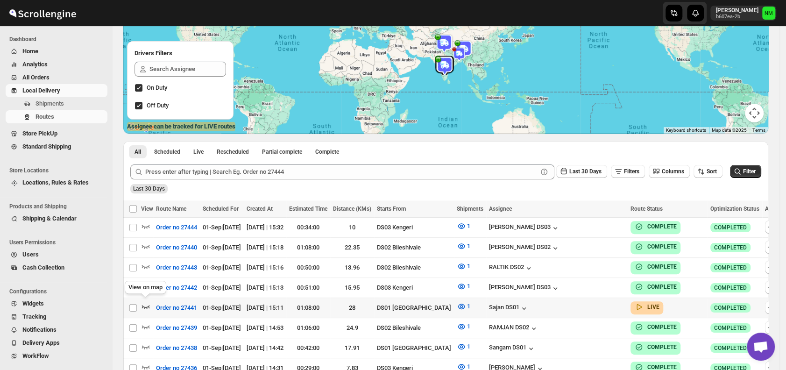 Image resolution: width=786 pixels, height=370 pixels. Describe the element at coordinates (749, 171) in the screenshot. I see `span: Filter` at that location.